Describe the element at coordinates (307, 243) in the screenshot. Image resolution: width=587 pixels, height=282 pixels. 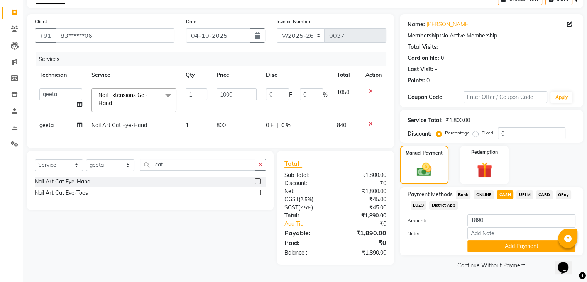
I see `div: Paid:` at that location.